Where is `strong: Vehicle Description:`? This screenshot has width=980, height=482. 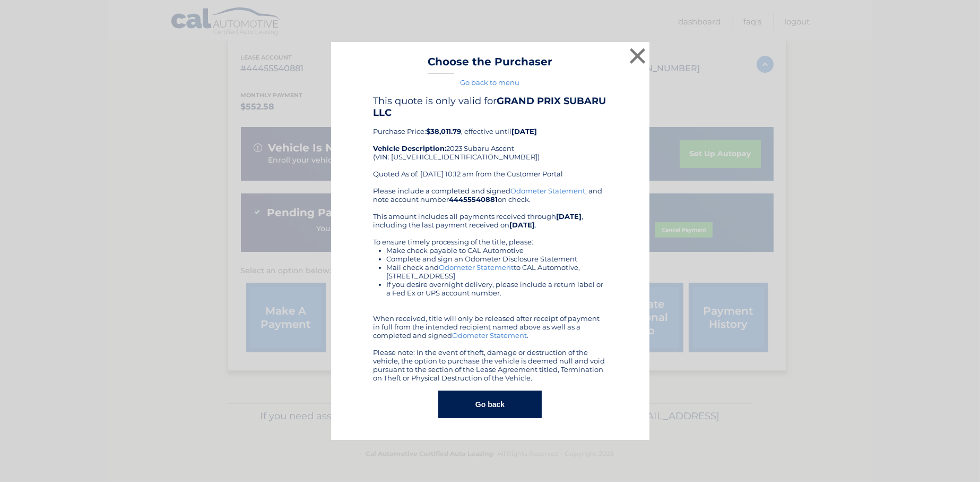 strong: Vehicle Description: is located at coordinates (410, 148).